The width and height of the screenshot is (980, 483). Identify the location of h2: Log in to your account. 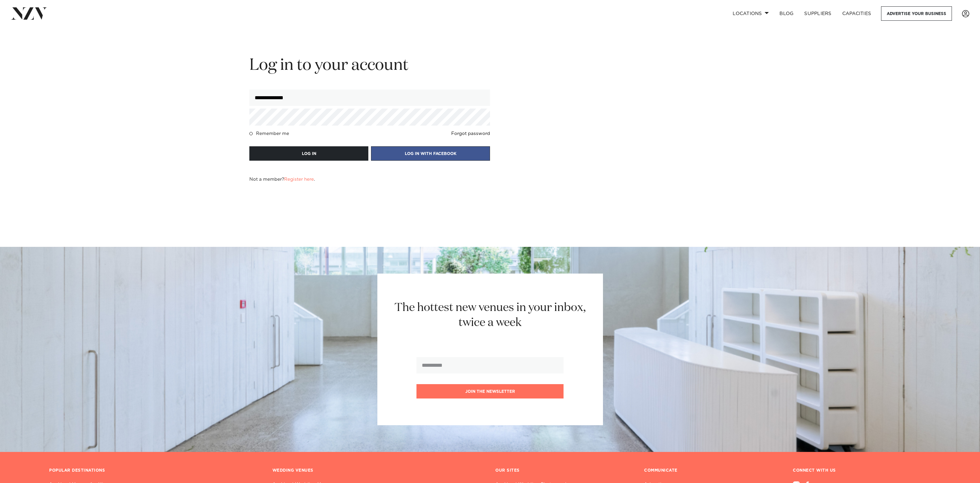
(370, 66).